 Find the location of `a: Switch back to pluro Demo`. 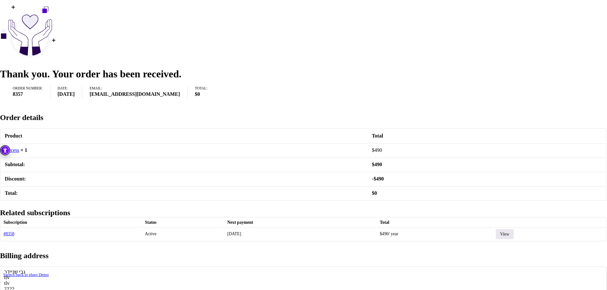

a: Switch back to pluro Demo is located at coordinates (26, 275).